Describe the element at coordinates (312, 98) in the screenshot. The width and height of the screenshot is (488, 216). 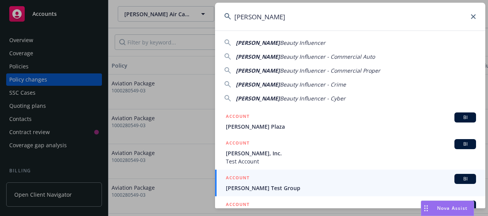
I see `span: Beauty Influencer - Cyber` at that location.